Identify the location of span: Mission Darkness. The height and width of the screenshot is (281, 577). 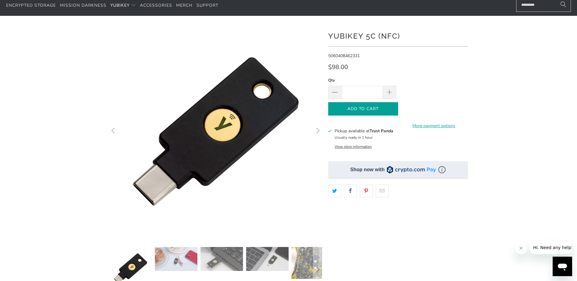
(83, 5).